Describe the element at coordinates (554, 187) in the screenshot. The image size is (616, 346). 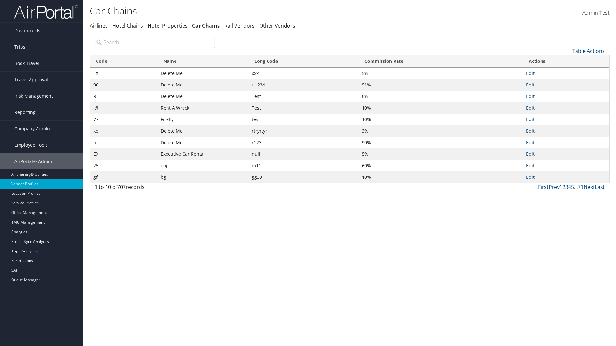
I see `a: Prev` at that location.